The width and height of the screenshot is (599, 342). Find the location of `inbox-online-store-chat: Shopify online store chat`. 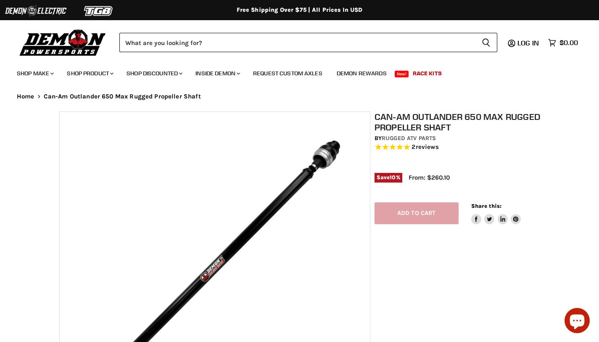

inbox-online-store-chat: Shopify online store chat is located at coordinates (577, 321).